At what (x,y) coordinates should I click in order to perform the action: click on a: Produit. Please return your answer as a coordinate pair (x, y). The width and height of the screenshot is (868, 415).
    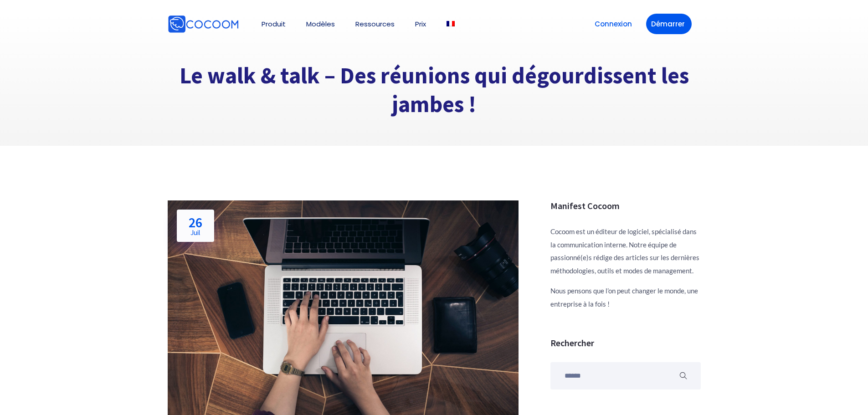
    Looking at the image, I should click on (274, 24).